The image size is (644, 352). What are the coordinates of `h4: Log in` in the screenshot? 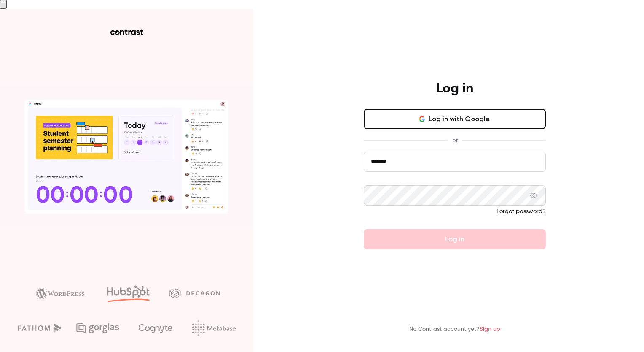 It's located at (455, 88).